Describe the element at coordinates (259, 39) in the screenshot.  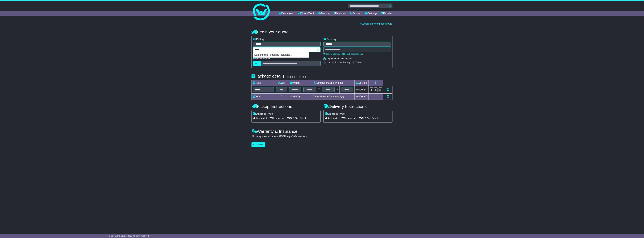
I see `label: Pickup` at that location.